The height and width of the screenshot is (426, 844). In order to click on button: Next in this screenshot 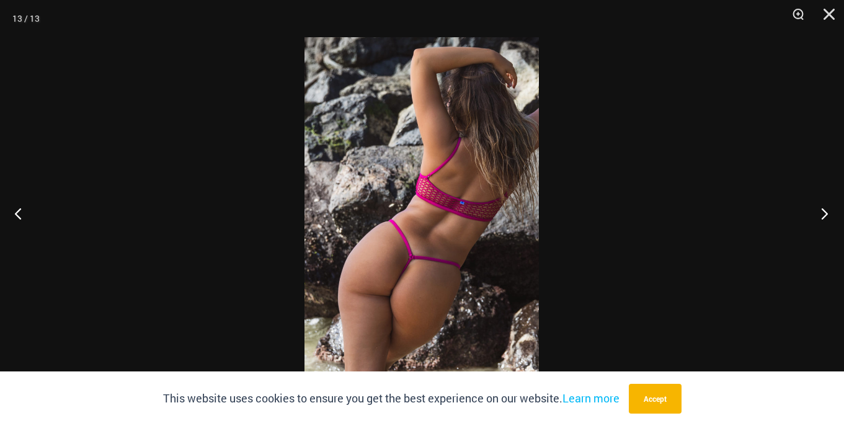, I will do `click(820, 213)`.